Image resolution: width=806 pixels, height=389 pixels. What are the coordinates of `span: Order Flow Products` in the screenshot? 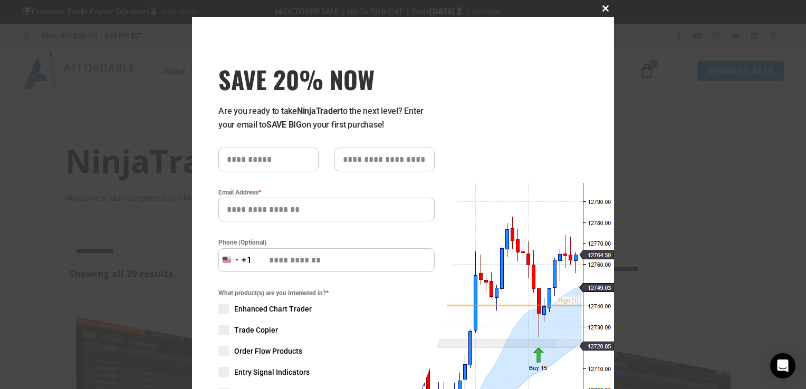 It's located at (268, 351).